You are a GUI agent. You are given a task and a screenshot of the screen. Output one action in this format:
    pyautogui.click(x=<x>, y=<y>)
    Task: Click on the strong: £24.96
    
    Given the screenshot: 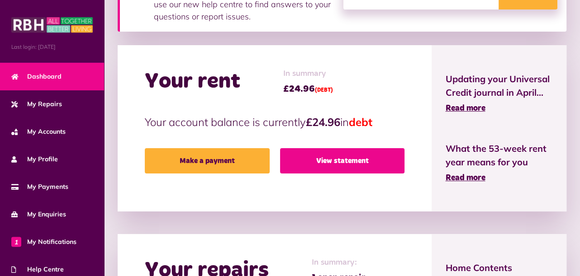 What is the action you would take?
    pyautogui.click(x=323, y=122)
    